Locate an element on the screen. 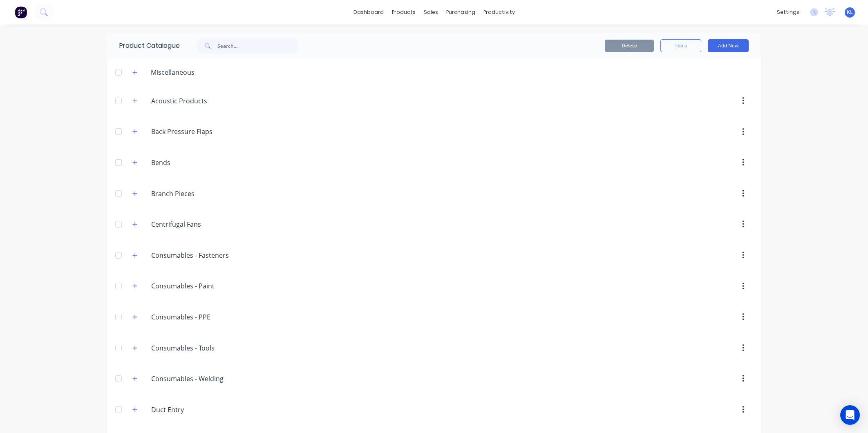  button: Delete is located at coordinates (629, 46).